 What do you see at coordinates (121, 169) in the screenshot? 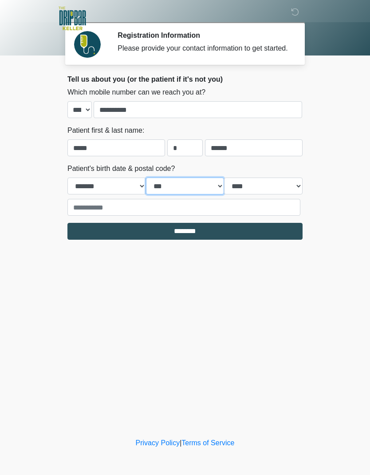
I see `label: Patient's birth date & postal code?` at bounding box center [121, 169].